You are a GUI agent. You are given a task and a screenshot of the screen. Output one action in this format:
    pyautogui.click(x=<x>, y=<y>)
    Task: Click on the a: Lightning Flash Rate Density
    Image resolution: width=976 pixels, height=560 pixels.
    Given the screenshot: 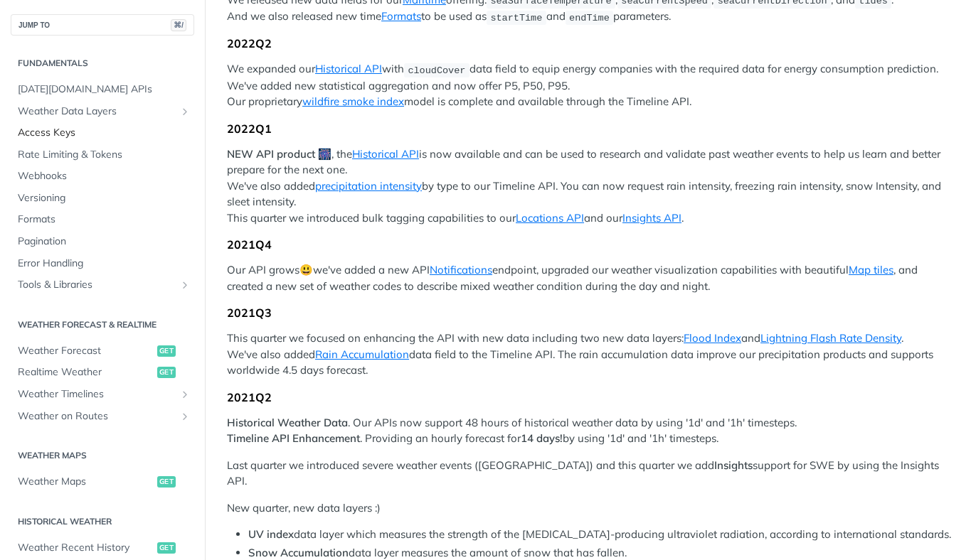 What is the action you would take?
    pyautogui.click(x=831, y=337)
    